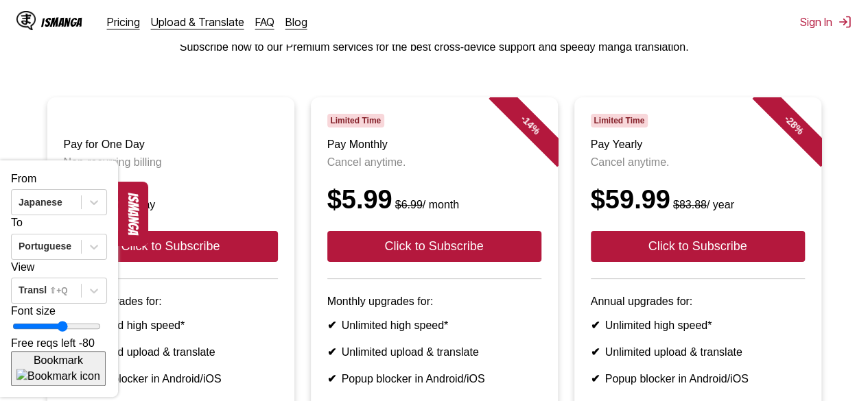 The width and height of the screenshot is (868, 401). Describe the element at coordinates (171, 145) in the screenshot. I see `h3: Pay for One Day` at that location.